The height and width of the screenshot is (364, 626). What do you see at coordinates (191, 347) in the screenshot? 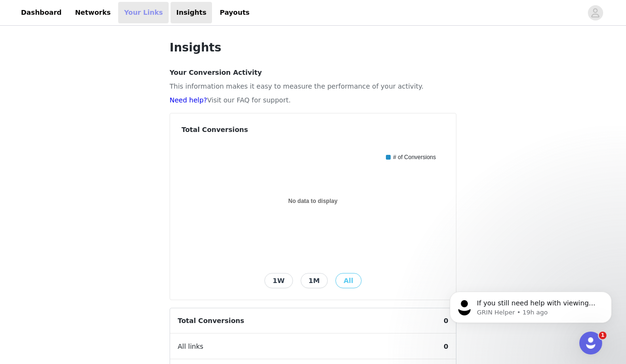
I see `span: All links` at bounding box center [191, 347].